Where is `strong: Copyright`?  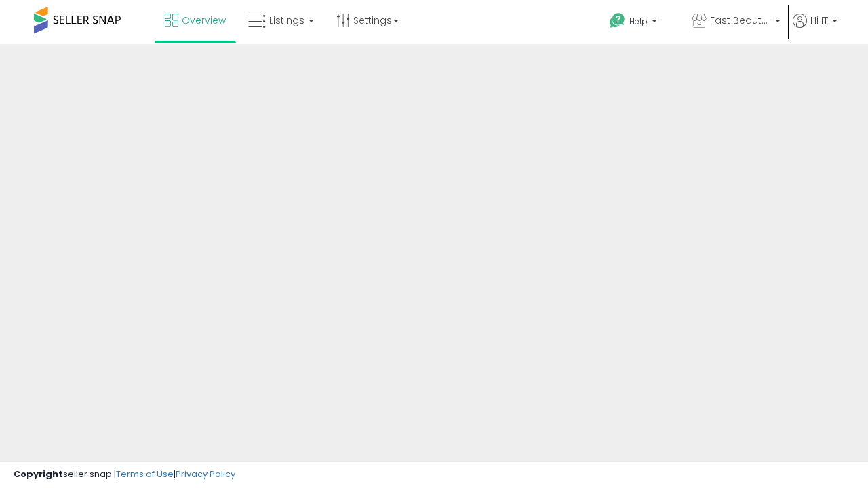 strong: Copyright is located at coordinates (38, 474).